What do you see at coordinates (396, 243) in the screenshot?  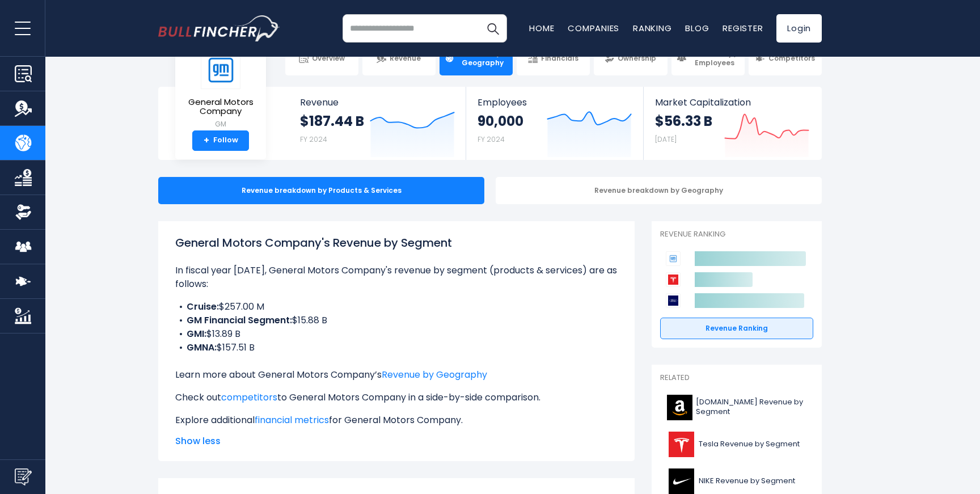 I see `h1: General Motors Company's Revenue by Segment` at bounding box center [396, 243].